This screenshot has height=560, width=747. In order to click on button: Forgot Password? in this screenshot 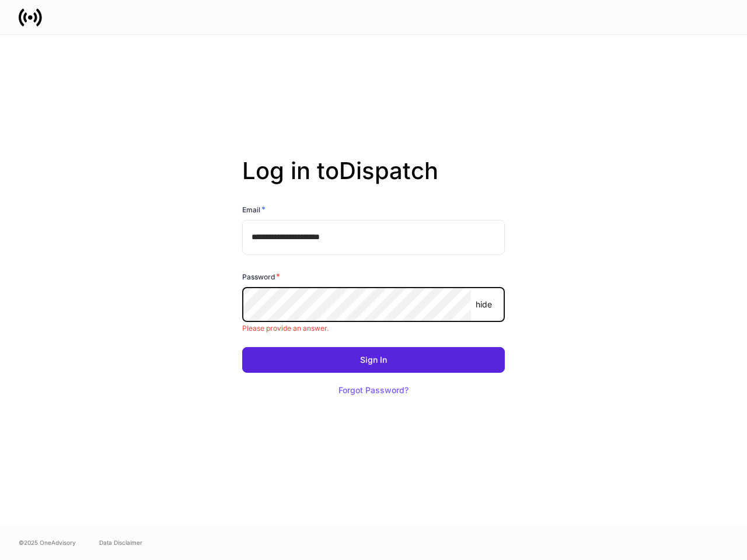, I will do `click(374, 390)`.